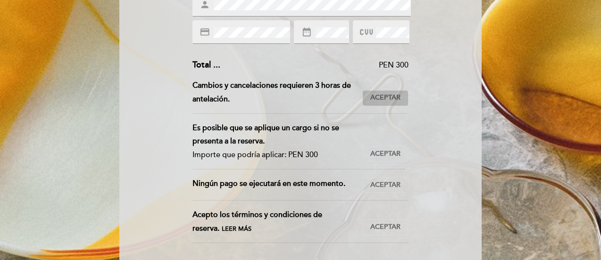 This screenshot has width=601, height=260. Describe the element at coordinates (236, 229) in the screenshot. I see `span: Leer más` at that location.